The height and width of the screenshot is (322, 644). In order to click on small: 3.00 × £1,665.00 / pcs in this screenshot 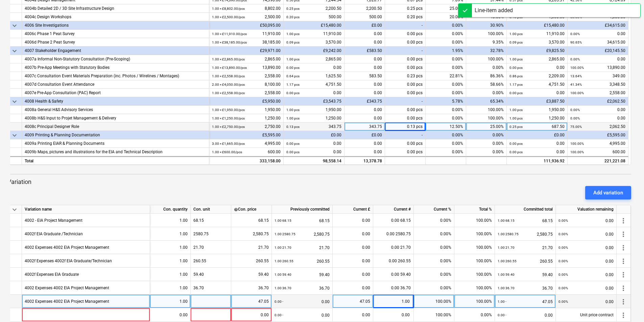, I will do `click(228, 144)`.